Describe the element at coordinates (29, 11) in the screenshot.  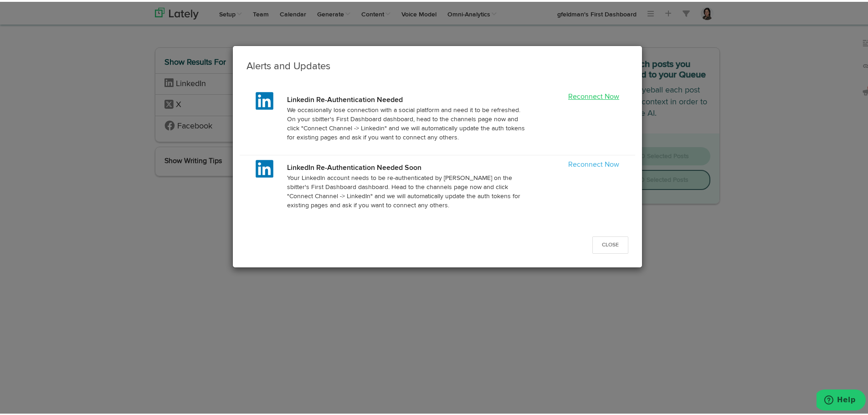
I see `span: Help` at that location.